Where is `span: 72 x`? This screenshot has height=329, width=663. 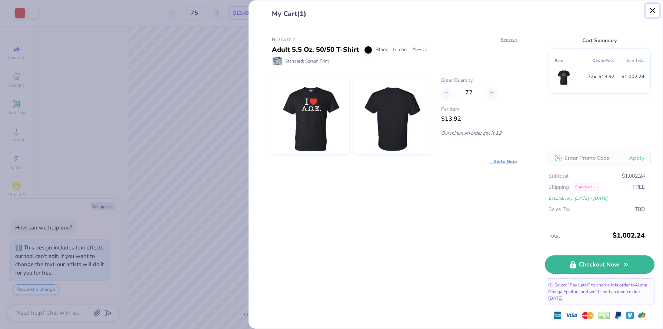 span: 72 x is located at coordinates (592, 77).